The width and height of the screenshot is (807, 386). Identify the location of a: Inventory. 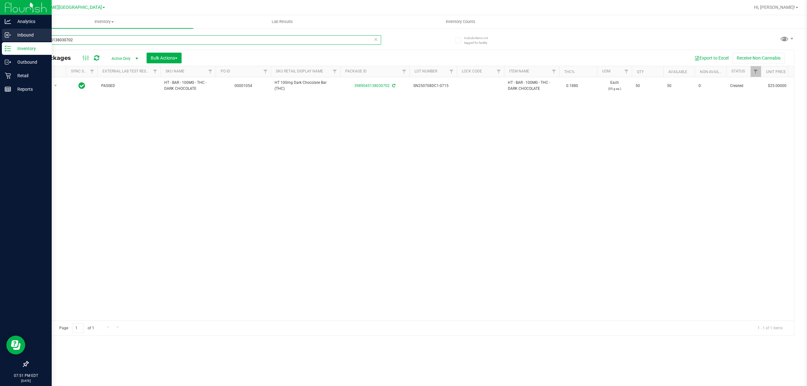
(104, 22).